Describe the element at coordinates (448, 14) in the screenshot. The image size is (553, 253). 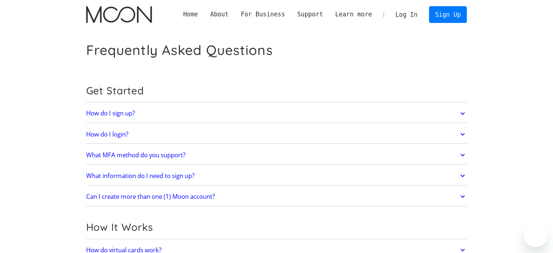
I see `a: Sign Up` at that location.